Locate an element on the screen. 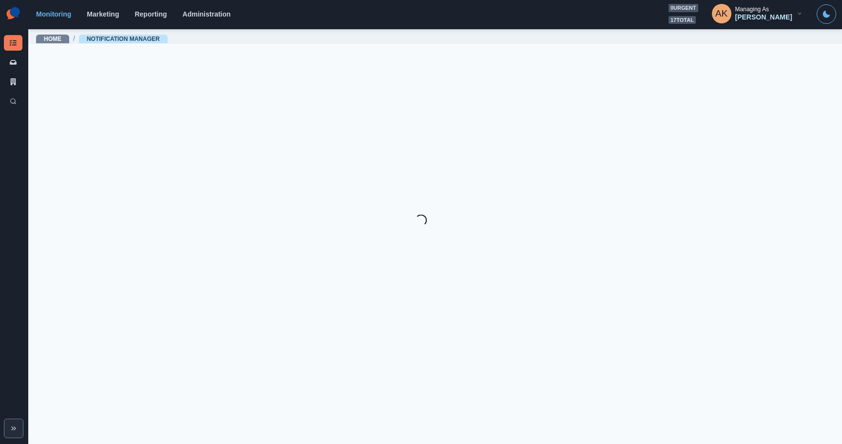 The width and height of the screenshot is (842, 444). div: Managing As is located at coordinates (752, 9).